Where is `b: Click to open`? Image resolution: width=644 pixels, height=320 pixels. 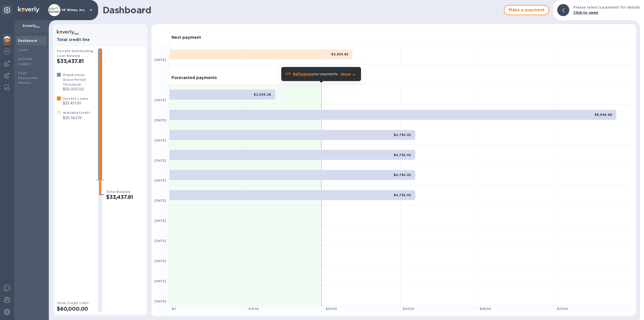
b: Click to open is located at coordinates (586, 13).